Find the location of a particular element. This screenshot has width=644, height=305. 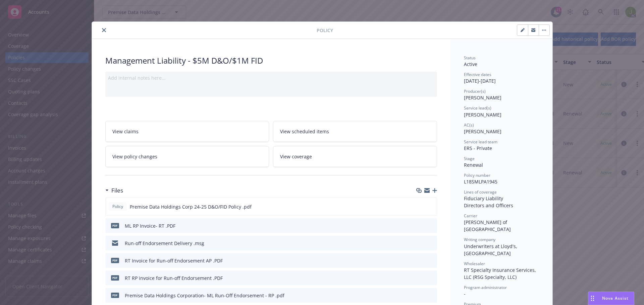

div: Files is located at coordinates (114, 191).